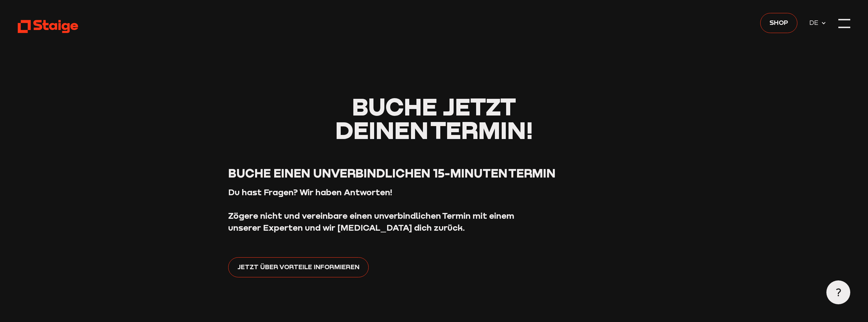  I want to click on span: Jetzt über Vorteile informieren, so click(299, 267).